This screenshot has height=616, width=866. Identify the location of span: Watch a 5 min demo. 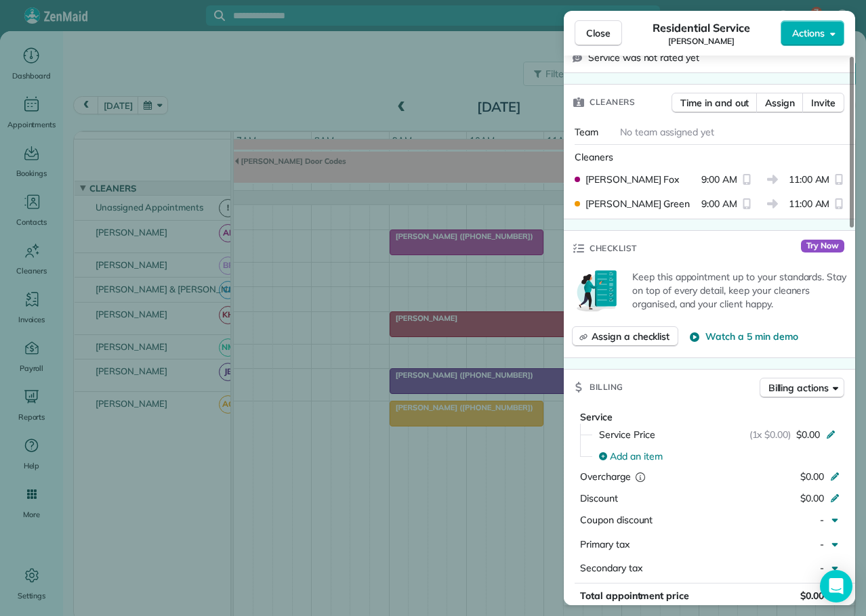
(752, 337).